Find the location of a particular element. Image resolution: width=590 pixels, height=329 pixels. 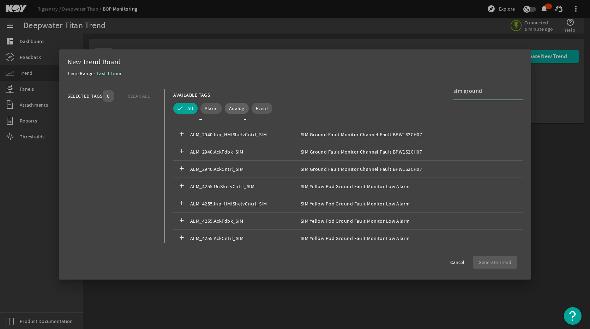

span: ALM_4255.UnShelvCntrl_SIM is located at coordinates (242, 186).